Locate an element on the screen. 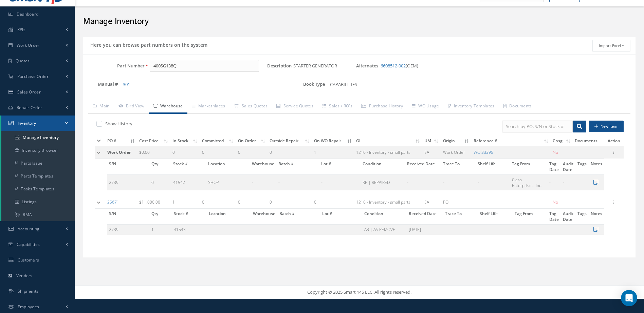 The height and width of the screenshot is (313, 644). th: Notes is located at coordinates (597, 217).